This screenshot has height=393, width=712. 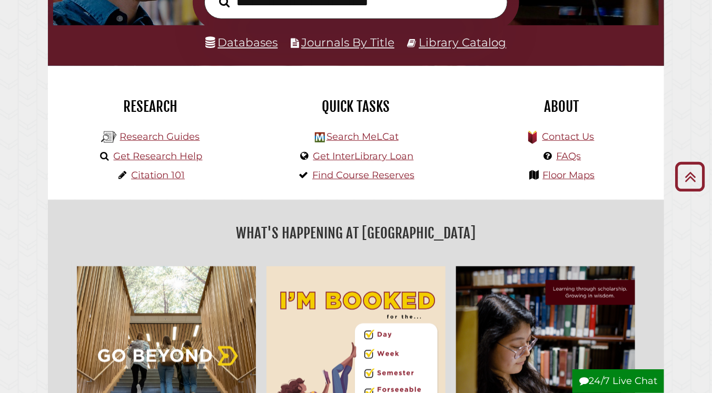 What do you see at coordinates (356, 106) in the screenshot?
I see `h2: Quick Tasks` at bounding box center [356, 106].